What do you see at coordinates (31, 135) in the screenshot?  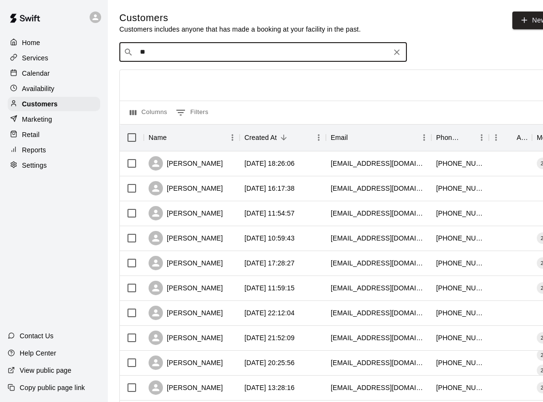 I see `p: Retail` at bounding box center [31, 135].